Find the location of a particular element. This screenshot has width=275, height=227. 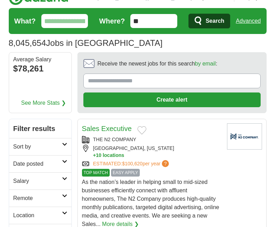

a: See More Stats ❯ is located at coordinates (43, 103).